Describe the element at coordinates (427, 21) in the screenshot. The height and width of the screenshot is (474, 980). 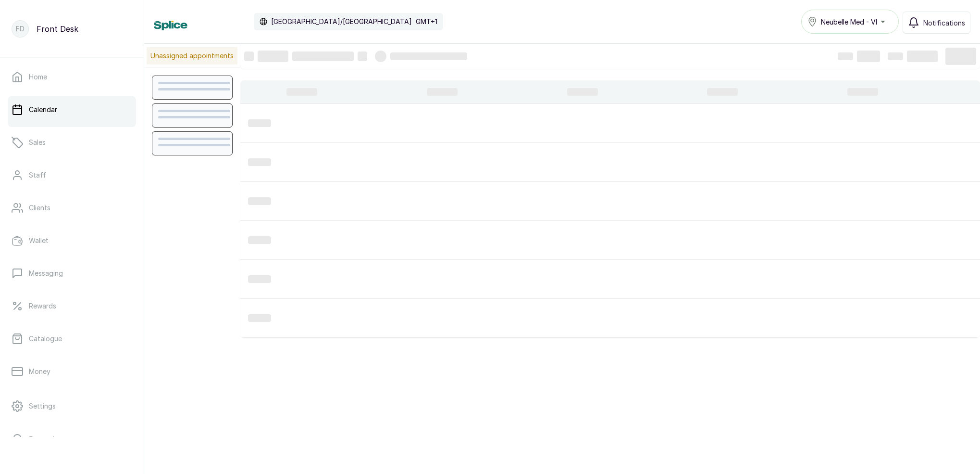
I see `p: GMT+1` at that location.